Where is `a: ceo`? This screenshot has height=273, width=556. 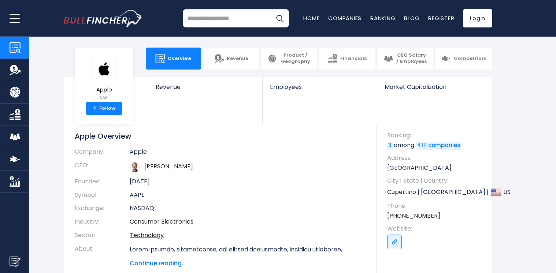 a: ceo is located at coordinates (168, 166).